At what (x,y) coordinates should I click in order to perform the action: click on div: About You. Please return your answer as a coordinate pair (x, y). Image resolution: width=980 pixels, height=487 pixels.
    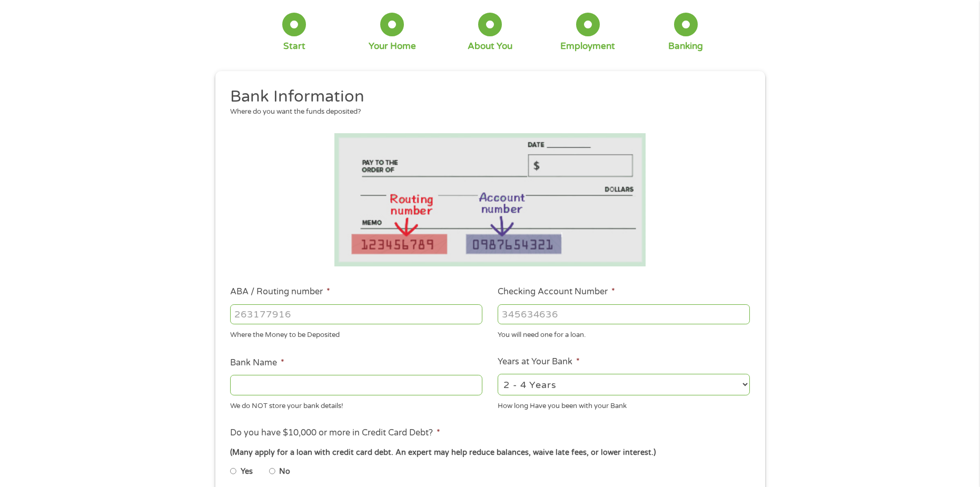
    Looking at the image, I should click on (489, 47).